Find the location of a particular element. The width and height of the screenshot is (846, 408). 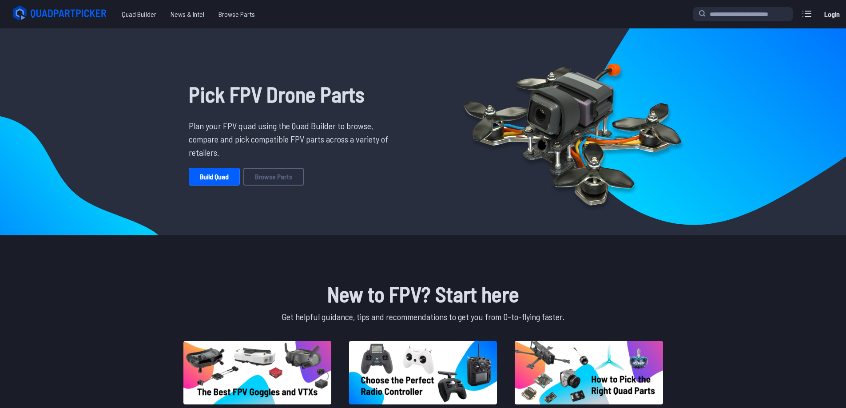

img: Quadcopter is located at coordinates (572, 132).